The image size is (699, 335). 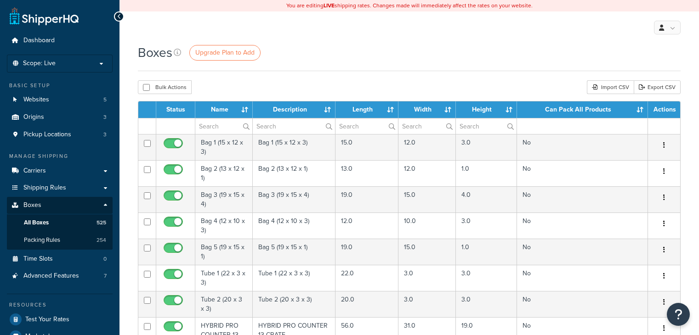 I want to click on a: Boxes, so click(x=60, y=205).